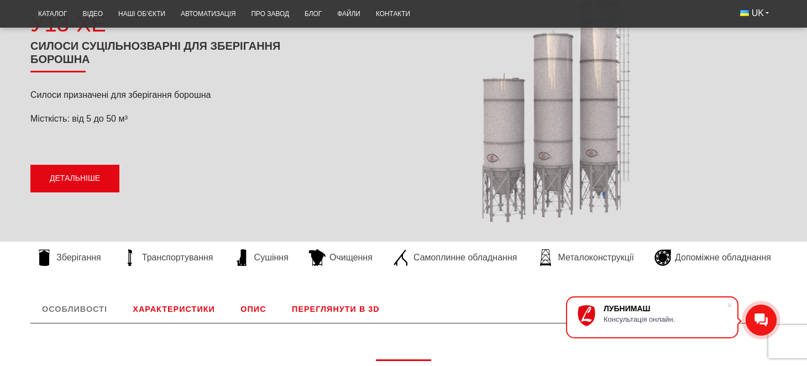  Describe the element at coordinates (754, 13) in the screenshot. I see `button: UK` at that location.